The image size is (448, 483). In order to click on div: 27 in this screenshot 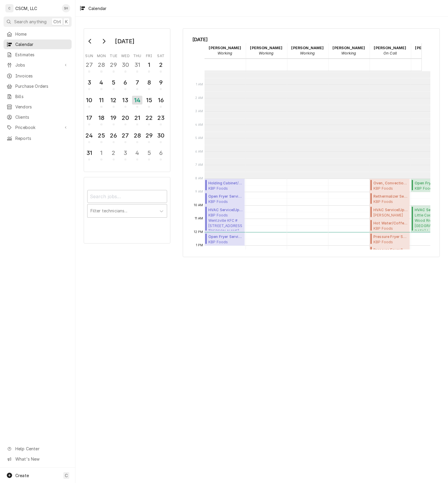, I will do `click(125, 135)`.